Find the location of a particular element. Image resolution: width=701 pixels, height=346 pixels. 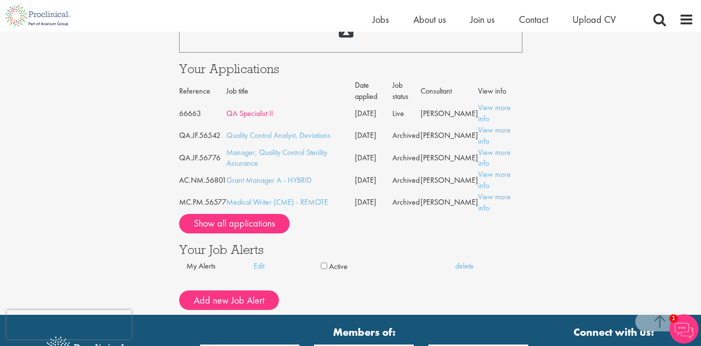

a: Jobs is located at coordinates (381, 19).